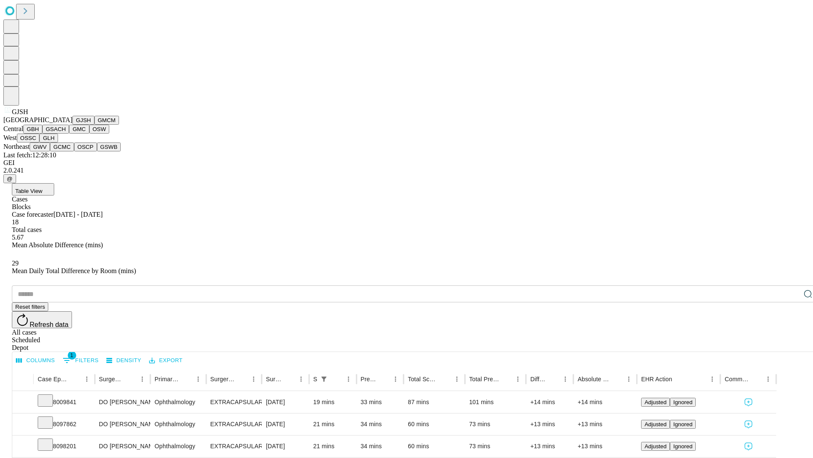  Describe the element at coordinates (656, 446) in the screenshot. I see `button: Adjusted` at that location.